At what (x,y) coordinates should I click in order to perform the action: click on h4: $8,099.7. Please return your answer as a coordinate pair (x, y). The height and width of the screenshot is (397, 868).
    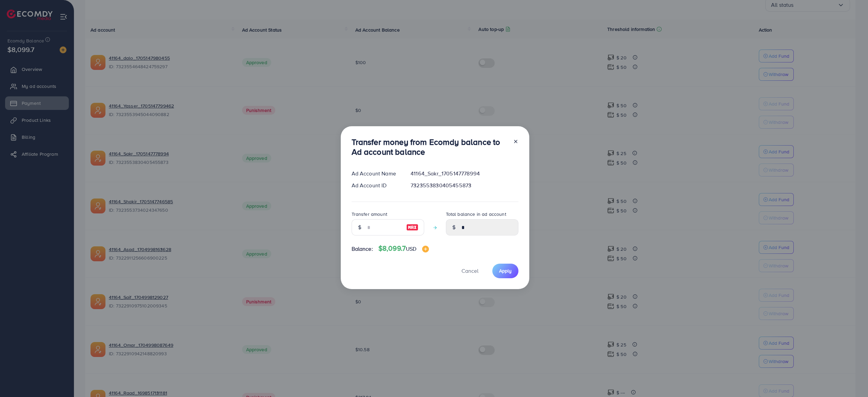
    Looking at the image, I should click on (403, 248).